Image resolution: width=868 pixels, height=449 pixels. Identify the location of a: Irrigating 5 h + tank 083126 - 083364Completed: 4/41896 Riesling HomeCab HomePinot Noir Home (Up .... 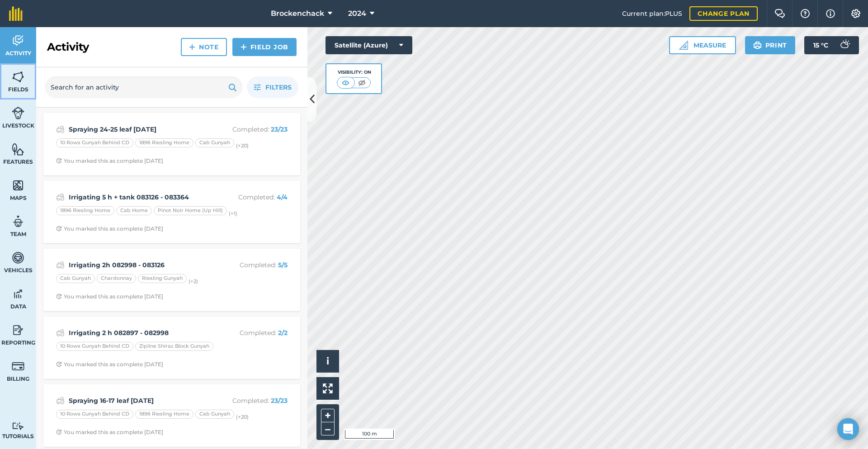
(172, 212).